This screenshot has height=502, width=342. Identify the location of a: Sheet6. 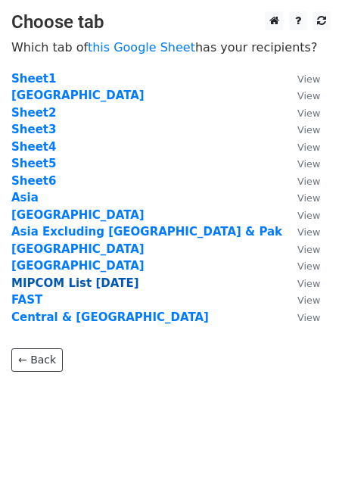
(33, 181).